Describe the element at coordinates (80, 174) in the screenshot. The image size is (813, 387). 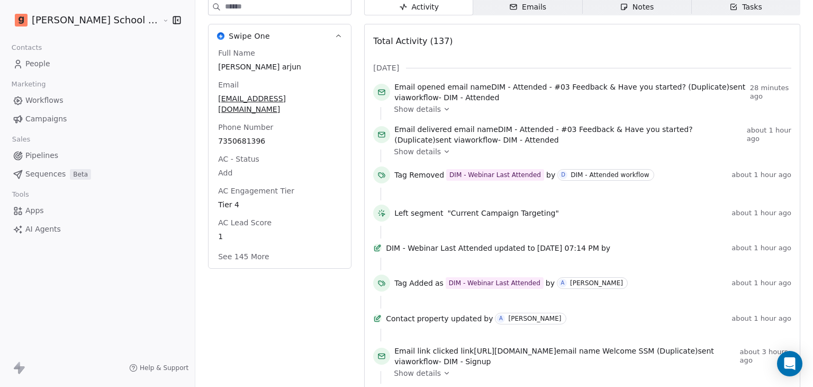
I see `span: Beta` at that location.